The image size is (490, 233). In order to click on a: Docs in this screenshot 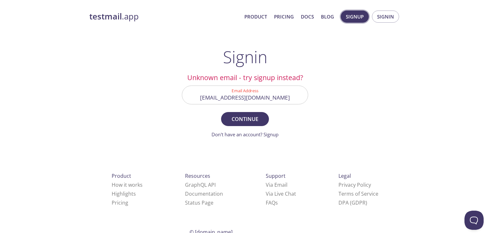, I will do `click(307, 17)`.